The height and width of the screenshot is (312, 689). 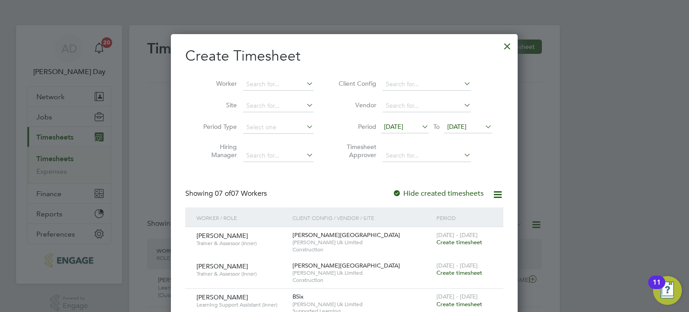 I want to click on label: Period, so click(x=356, y=127).